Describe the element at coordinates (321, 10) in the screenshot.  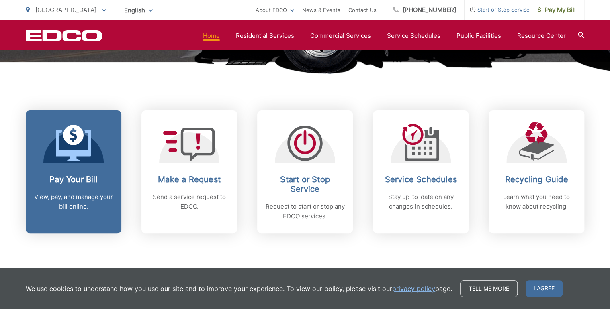
I see `a: News & Events` at that location.